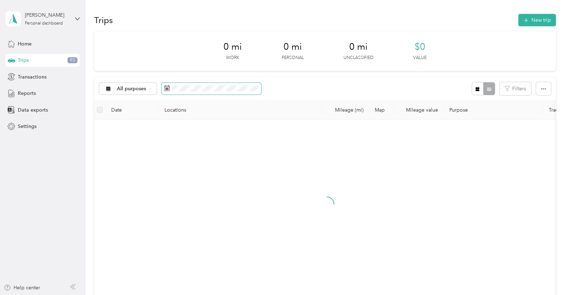 The width and height of the screenshot is (568, 295). I want to click on span: Settings, so click(27, 126).